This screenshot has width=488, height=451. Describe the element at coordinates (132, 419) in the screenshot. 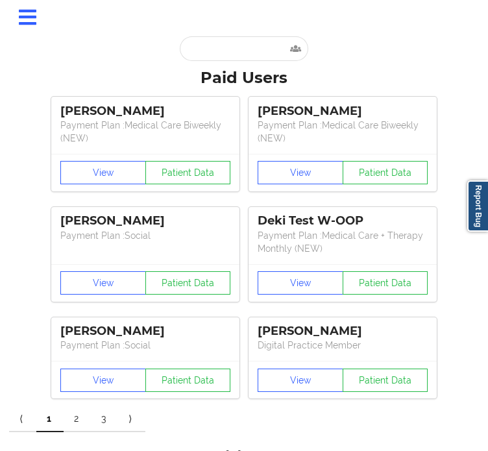

I see `a: Next item` at that location.